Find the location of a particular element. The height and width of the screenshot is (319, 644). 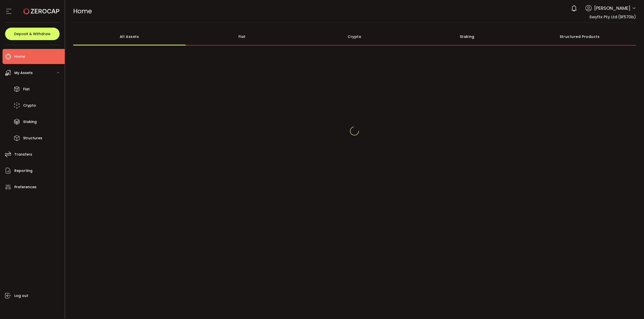

span: Transfers is located at coordinates (23, 155).